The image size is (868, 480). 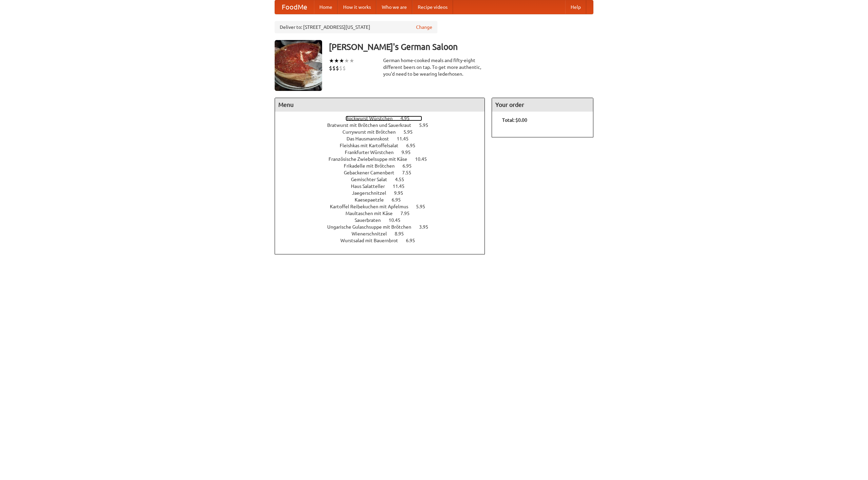 What do you see at coordinates (383, 153) in the screenshot?
I see `a: Frankfurter Würstchen 9.95` at bounding box center [383, 153].